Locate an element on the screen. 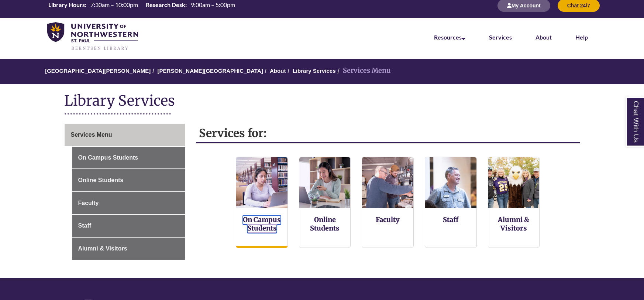 The width and height of the screenshot is (644, 300). img: Faculty Resources is located at coordinates (388, 182).